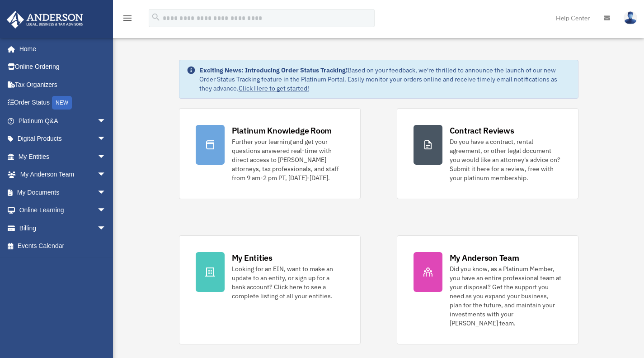 The width and height of the screenshot is (644, 358). I want to click on a: Billingarrow_drop_down, so click(63, 228).